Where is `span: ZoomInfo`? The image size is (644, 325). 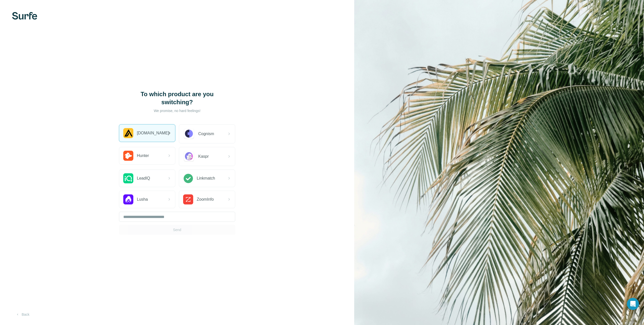
span: ZoomInfo is located at coordinates (205, 199).